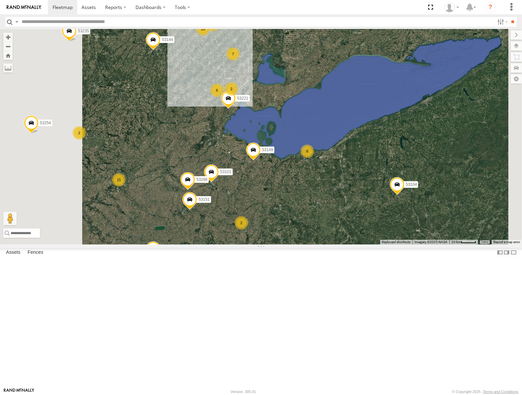 Image resolution: width=522 pixels, height=395 pixels. Describe the element at coordinates (502, 22) in the screenshot. I see `label: Search Filter Options` at that location.